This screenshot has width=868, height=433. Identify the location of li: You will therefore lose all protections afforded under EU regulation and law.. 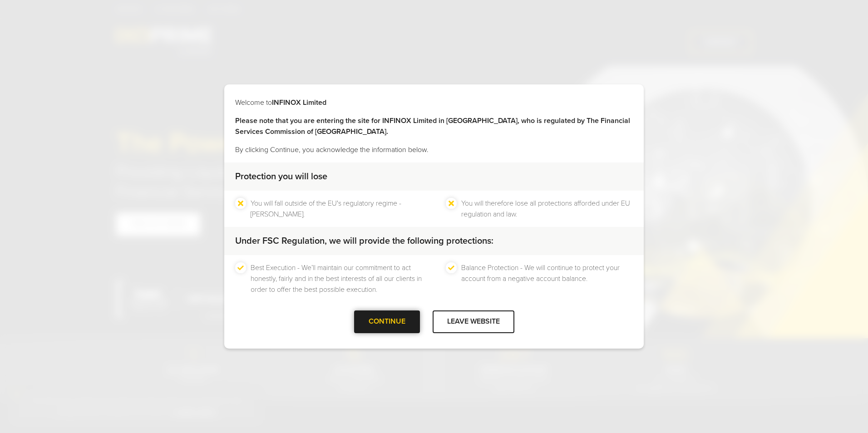
(547, 209).